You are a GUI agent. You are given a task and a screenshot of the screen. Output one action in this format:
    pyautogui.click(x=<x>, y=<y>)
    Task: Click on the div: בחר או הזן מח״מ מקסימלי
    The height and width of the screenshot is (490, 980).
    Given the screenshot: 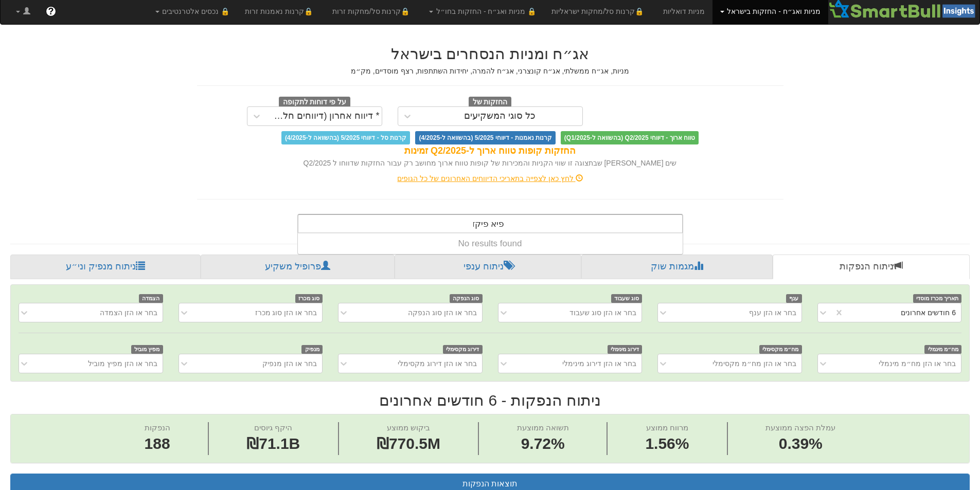 What is the action you would take?
    pyautogui.click(x=754, y=364)
    